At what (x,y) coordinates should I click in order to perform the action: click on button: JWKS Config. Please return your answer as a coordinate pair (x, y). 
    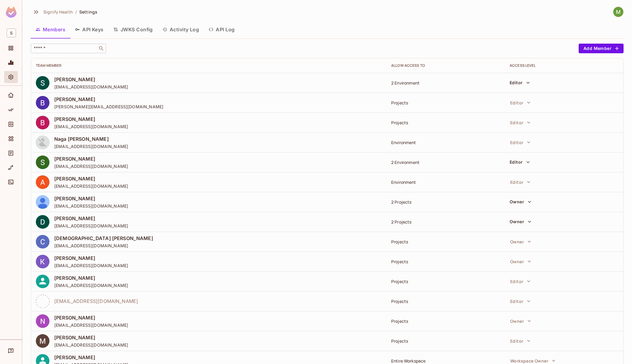
    Looking at the image, I should click on (133, 30).